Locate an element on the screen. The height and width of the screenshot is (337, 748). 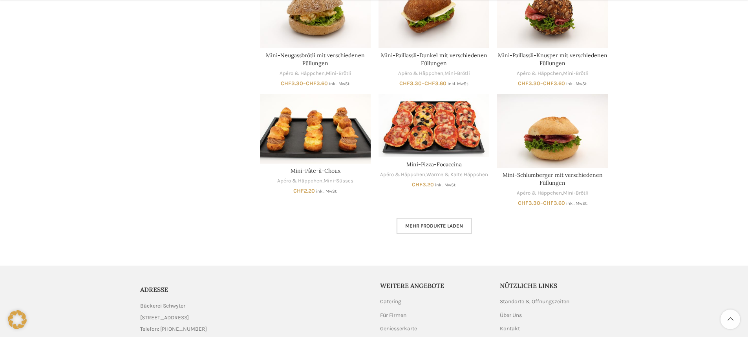
a: Mini-Neugassbrötli mit verschiedenen Füllungen is located at coordinates (315, 59).